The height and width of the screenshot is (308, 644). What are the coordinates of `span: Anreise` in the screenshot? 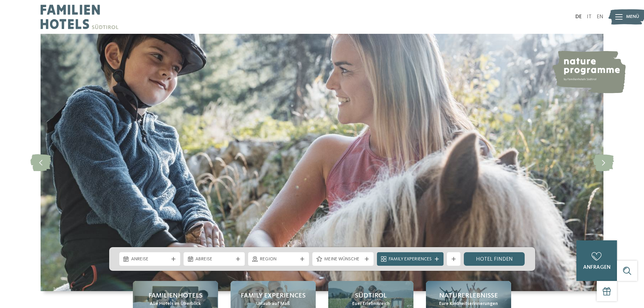 It's located at (150, 260).